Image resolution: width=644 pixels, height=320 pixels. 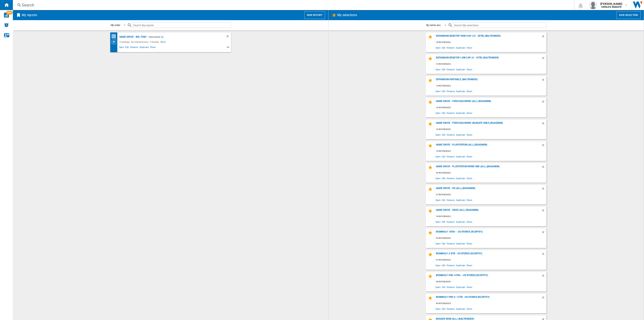 What do you see at coordinates (488, 277) in the screenshot?
I see `div: IronWolf Pro 14TB+ - US Stores (rcoffey)` at bounding box center [488, 277].